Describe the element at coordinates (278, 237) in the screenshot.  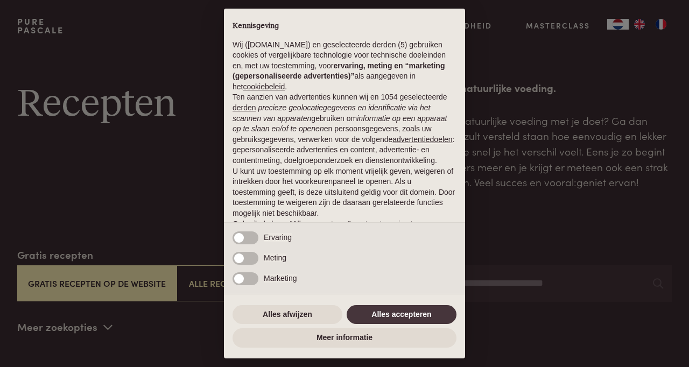
I see `span: Ervaring` at that location.